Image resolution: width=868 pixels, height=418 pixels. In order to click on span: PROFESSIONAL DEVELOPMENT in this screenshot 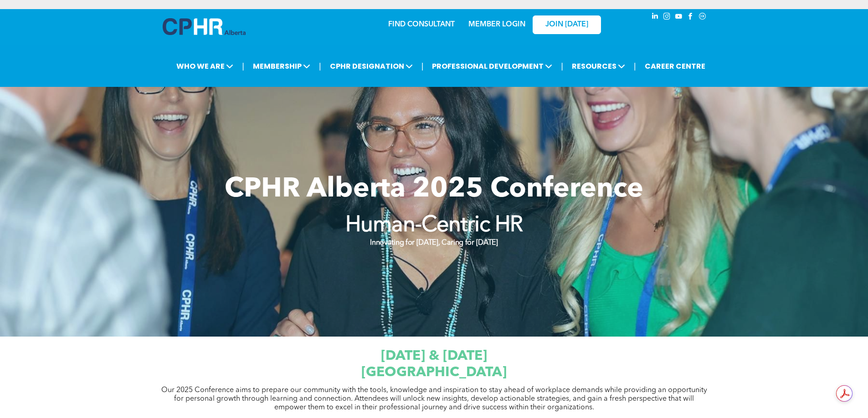, I will do `click(492, 66)`.